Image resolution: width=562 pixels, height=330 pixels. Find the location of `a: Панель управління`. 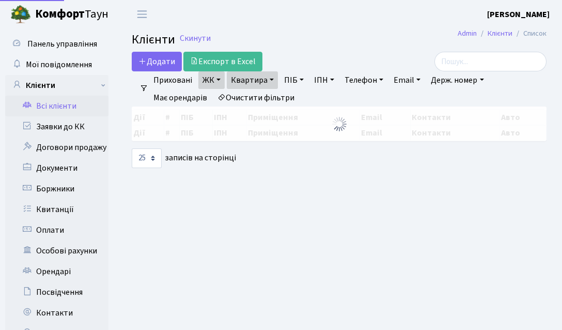

a: Панель управління is located at coordinates (57, 44).